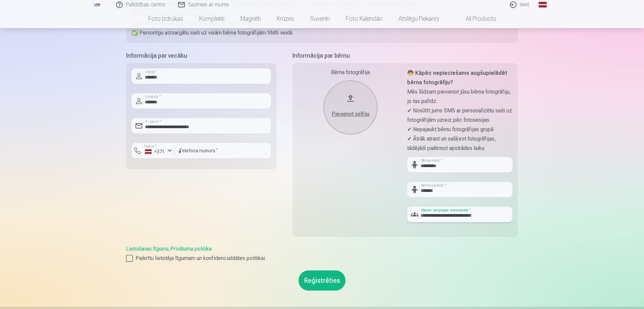 This screenshot has height=309, width=644. I want to click on a: Lietošanas līgums, so click(147, 248).